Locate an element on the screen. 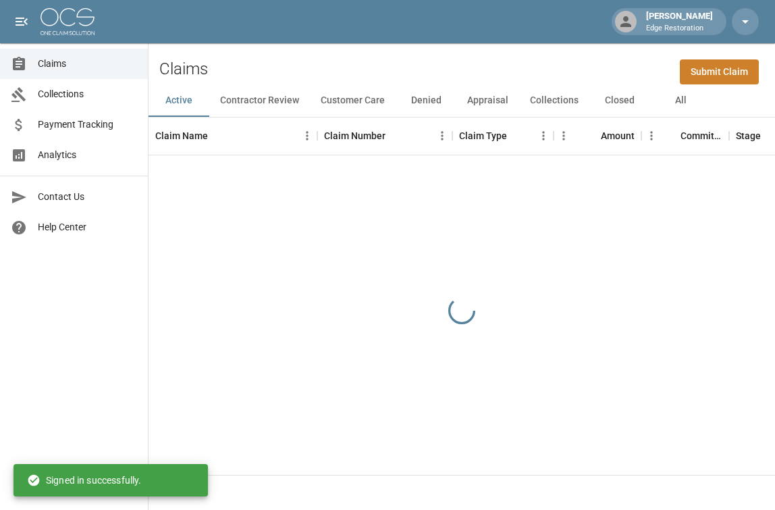 This screenshot has height=510, width=775. h2: Claims is located at coordinates (184, 69).